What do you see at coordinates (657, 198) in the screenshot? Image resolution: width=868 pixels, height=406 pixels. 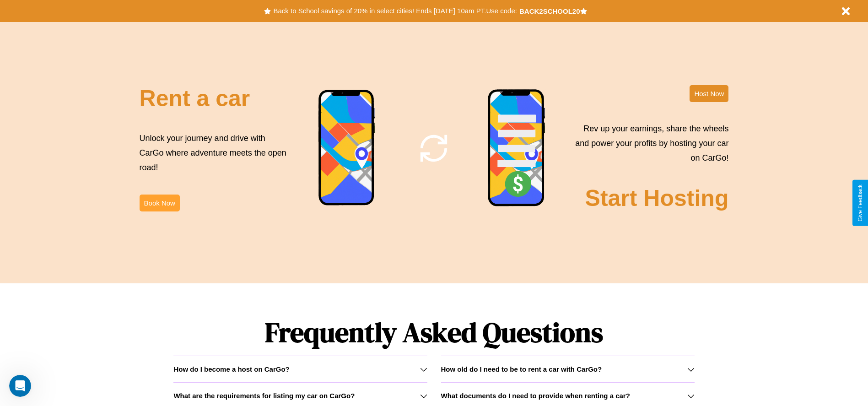 I see `h2: Start Hosting` at bounding box center [657, 198].